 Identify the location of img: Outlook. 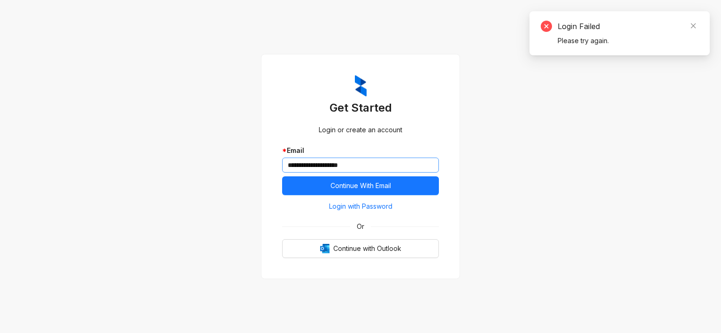
(325, 249).